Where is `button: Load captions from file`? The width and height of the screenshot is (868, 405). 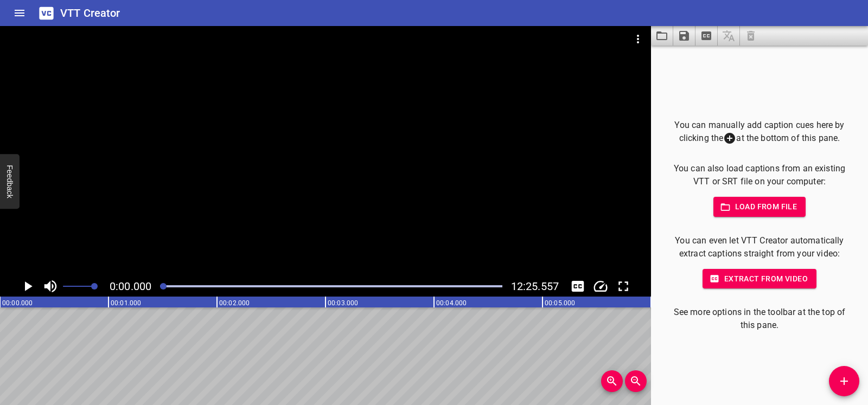
button: Load captions from file is located at coordinates (662, 36).